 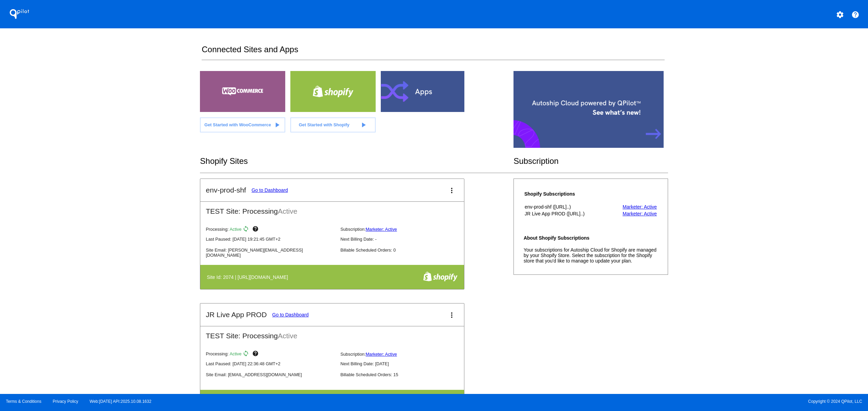 I want to click on a: Privacy Policy, so click(x=65, y=401).